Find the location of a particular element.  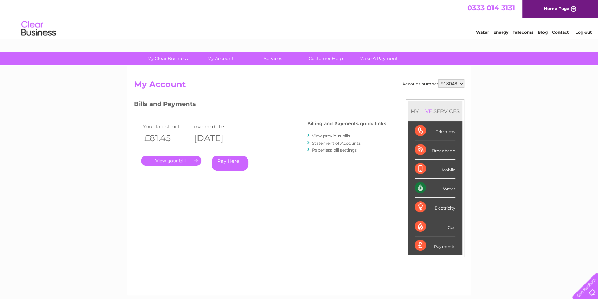

h2: My Account is located at coordinates (299, 86).